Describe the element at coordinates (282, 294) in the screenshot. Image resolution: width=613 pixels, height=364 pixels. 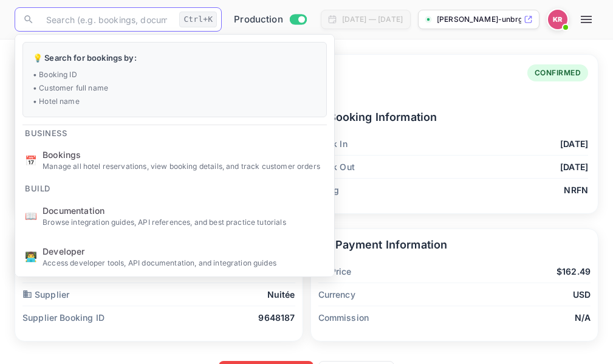
I see `p: Nuitée` at that location.